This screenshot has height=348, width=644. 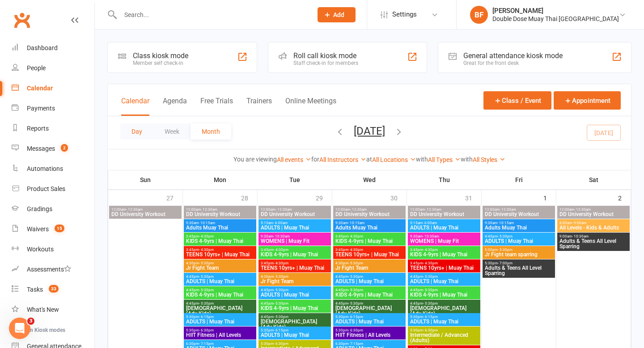 I want to click on span: - 7:15pm, so click(x=206, y=343).